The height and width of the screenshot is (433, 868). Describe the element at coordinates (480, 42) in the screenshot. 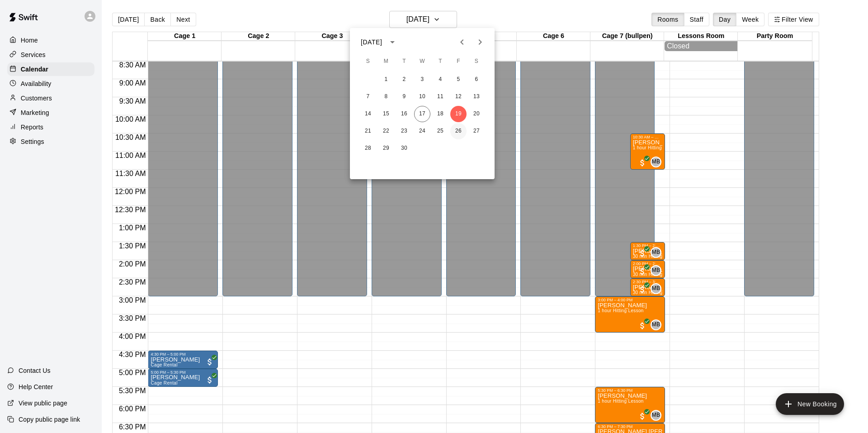

I see `button: Next month` at that location.